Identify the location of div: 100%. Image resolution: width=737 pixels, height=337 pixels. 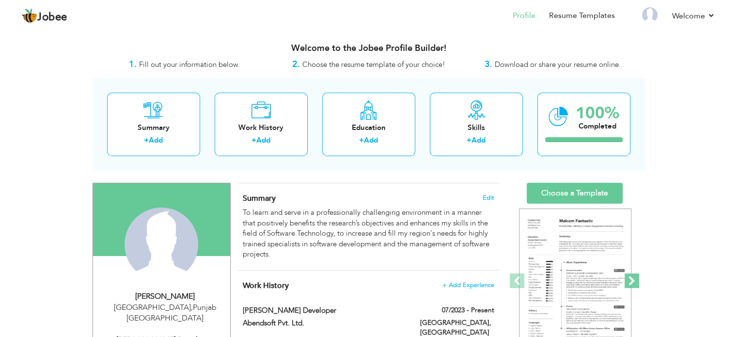
(598, 113).